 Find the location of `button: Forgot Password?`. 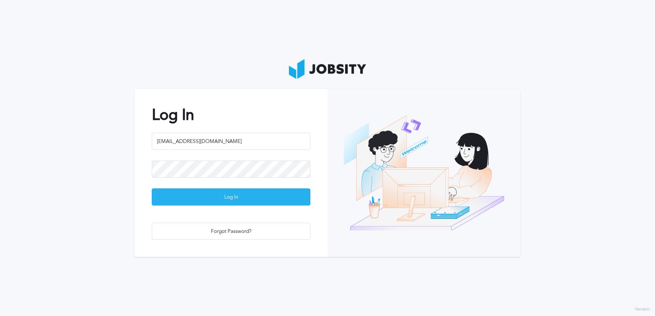

button: Forgot Password? is located at coordinates (231, 231).